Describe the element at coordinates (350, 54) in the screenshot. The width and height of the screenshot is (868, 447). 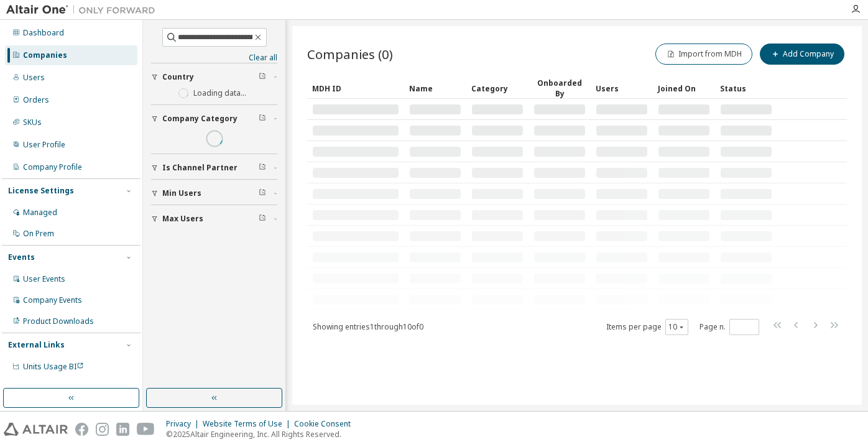
I see `span: Companies (0)` at that location.